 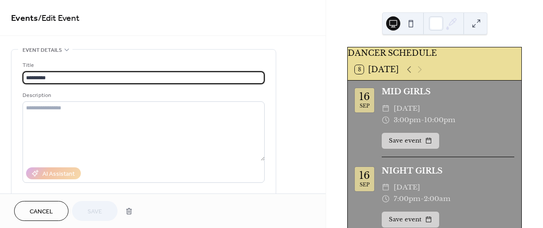 I want to click on span: 10:00pm, so click(x=440, y=120).